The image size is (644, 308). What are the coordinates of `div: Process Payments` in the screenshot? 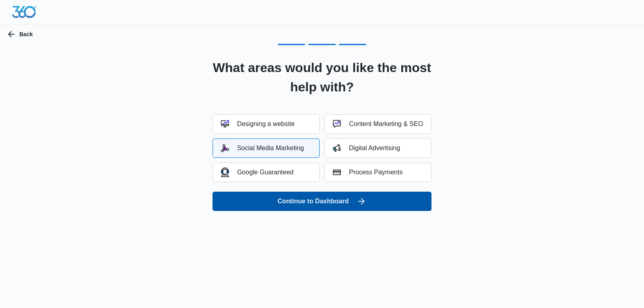 It's located at (368, 172).